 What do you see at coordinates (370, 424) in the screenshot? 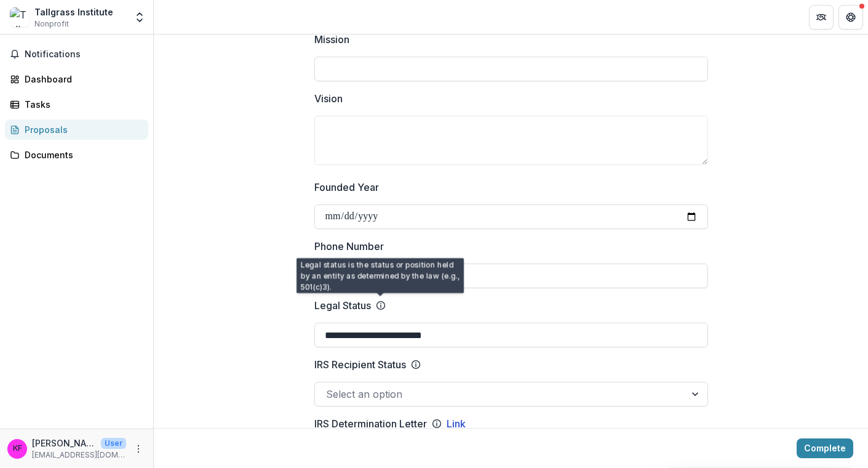
I see `p: IRS Determination Letter` at bounding box center [370, 424].